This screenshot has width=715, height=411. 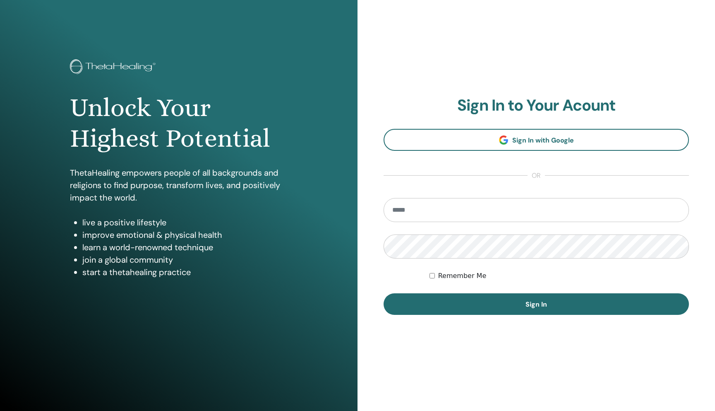 What do you see at coordinates (536, 304) in the screenshot?
I see `button: Sign In` at bounding box center [536, 304].